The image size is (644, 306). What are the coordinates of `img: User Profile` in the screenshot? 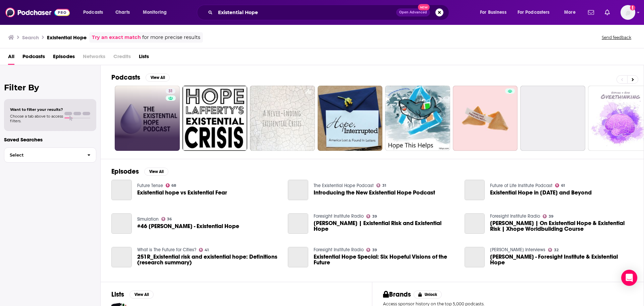 It's located at (628, 12).